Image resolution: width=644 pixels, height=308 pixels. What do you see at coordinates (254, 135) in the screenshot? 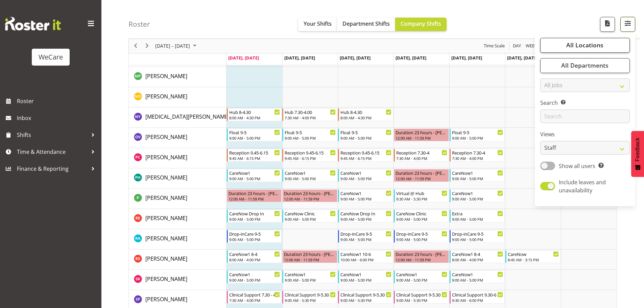
I see `div: Olive Vermazen"s event - Float 9-5 Begin From Monday, August 25, 2025 at 9:00:00 AM GMT+12:00 End...` at bounding box center [254, 135].